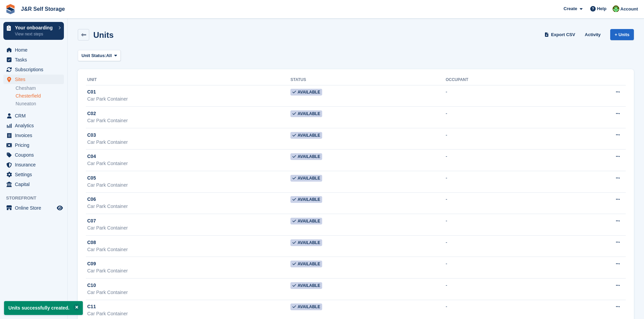  I want to click on p: View next steps, so click(34, 34).